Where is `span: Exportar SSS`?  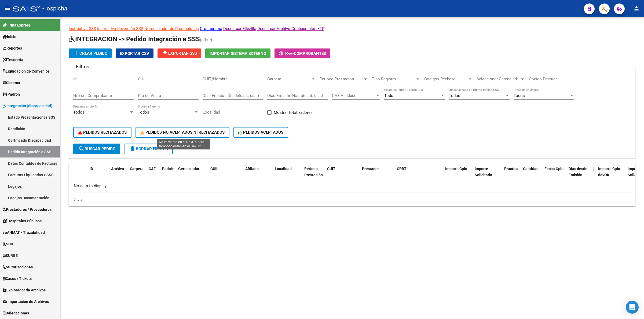 span: Exportar SSS is located at coordinates (179, 53).